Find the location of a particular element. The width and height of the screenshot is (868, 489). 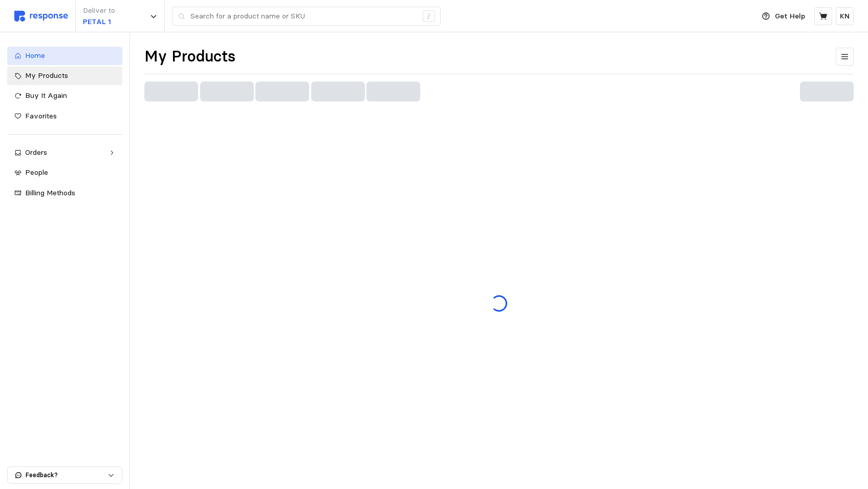

a: Home is located at coordinates (65, 55).